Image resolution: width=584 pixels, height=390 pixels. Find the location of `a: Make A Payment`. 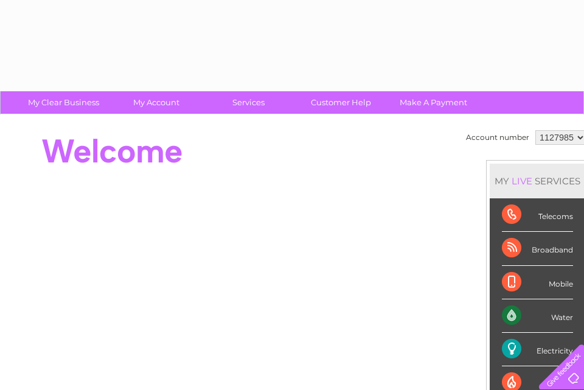

a: Make A Payment is located at coordinates (433, 102).